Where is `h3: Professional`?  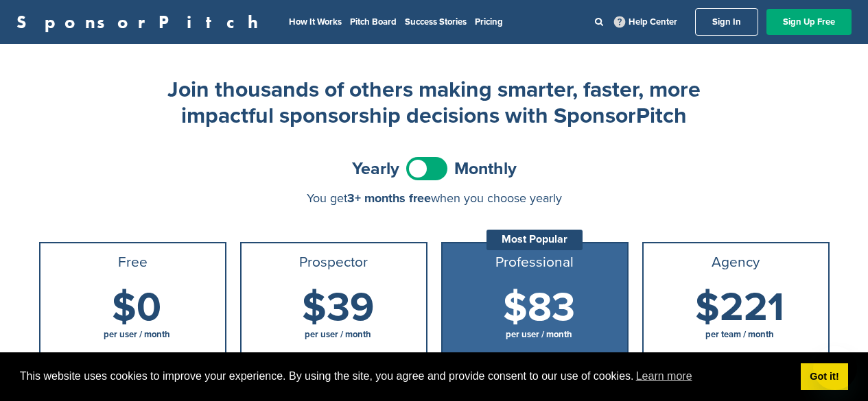
h3: Professional is located at coordinates (535, 263).